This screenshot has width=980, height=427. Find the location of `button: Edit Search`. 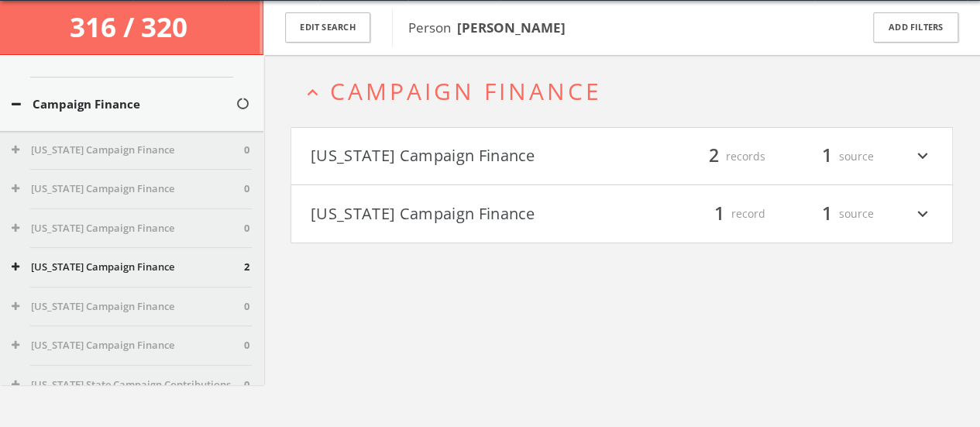

button: Edit Search is located at coordinates (327, 27).